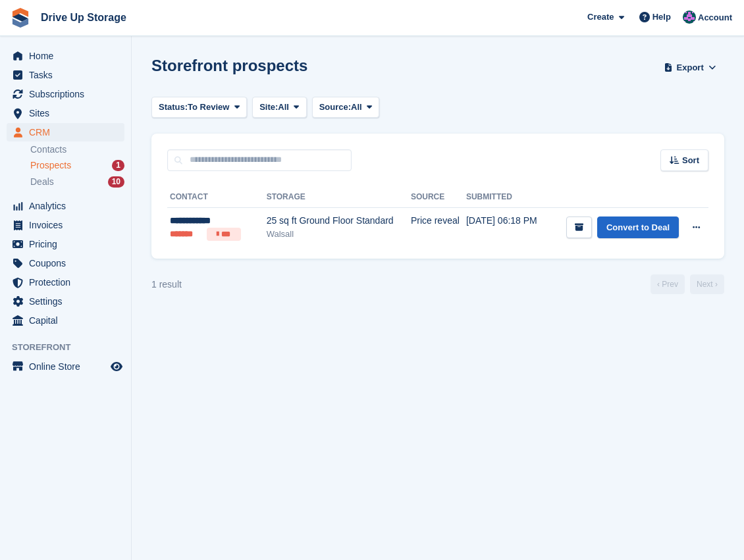 The image size is (744, 560). I want to click on span: Online Store, so click(68, 367).